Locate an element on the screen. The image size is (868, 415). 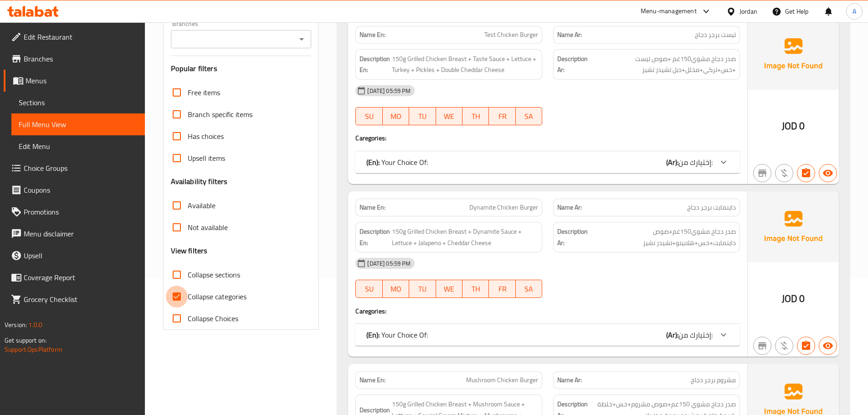
span: Grocery Checklist is located at coordinates (81, 300).